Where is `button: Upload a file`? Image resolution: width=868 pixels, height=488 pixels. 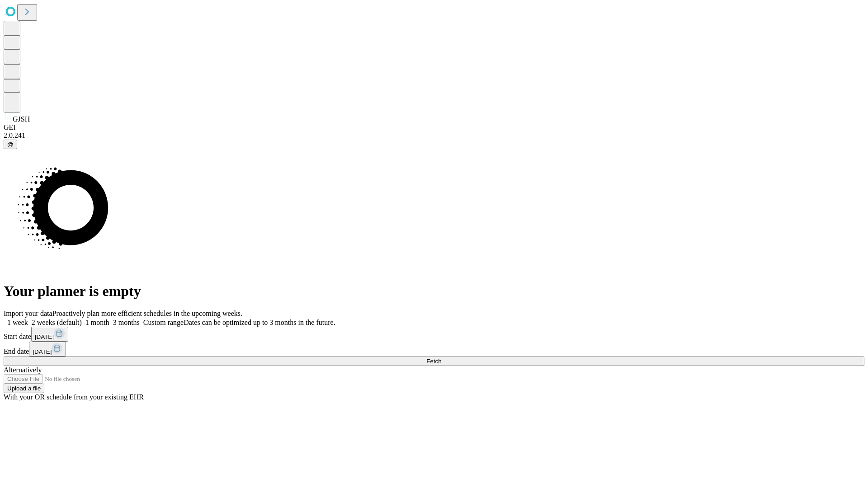 button: Upload a file is located at coordinates (24, 388).